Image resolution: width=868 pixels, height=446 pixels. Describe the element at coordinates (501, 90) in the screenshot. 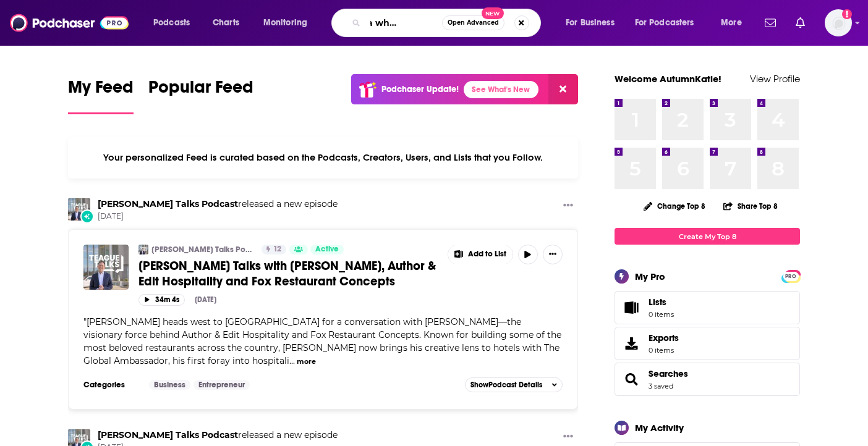

I see `a: See What's New` at that location.